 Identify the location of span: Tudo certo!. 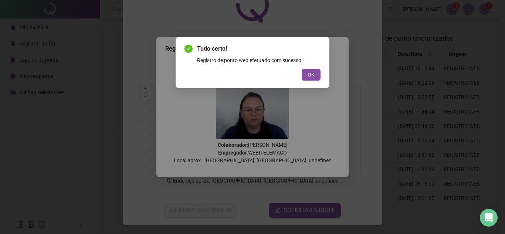
(259, 49).